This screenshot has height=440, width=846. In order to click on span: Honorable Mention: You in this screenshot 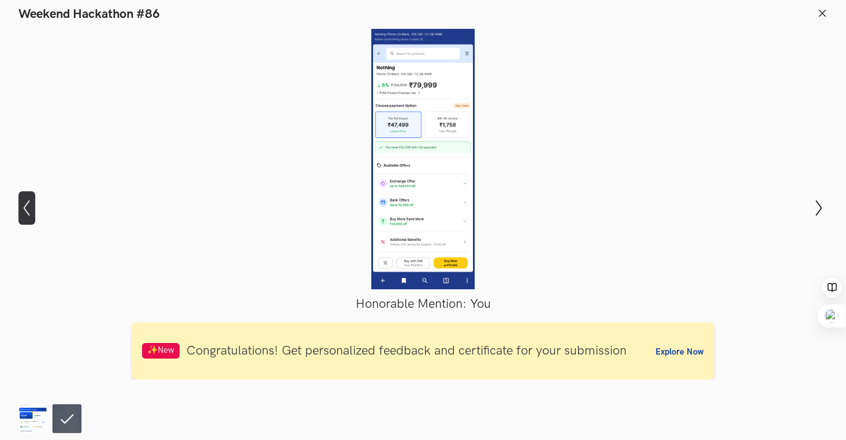, I will do `click(424, 304)`.